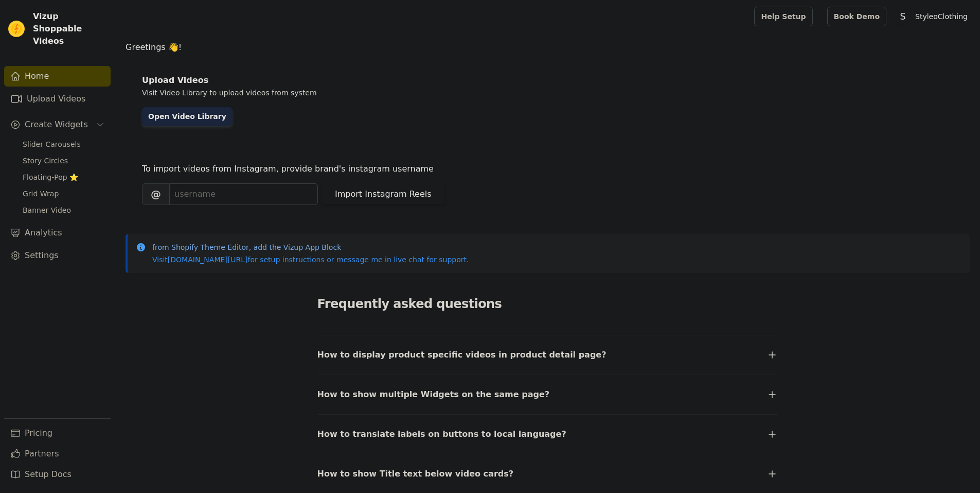 The height and width of the screenshot is (493, 980). I want to click on button: Create Widgets, so click(57, 124).